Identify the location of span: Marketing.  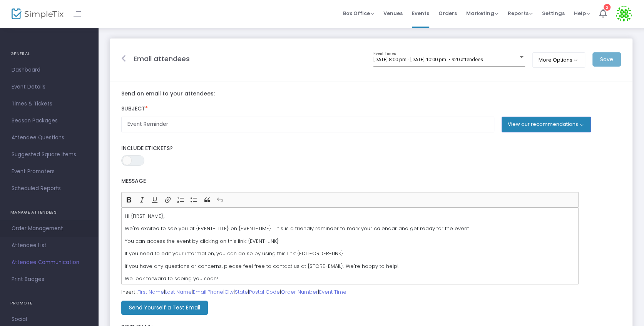
(482, 13).